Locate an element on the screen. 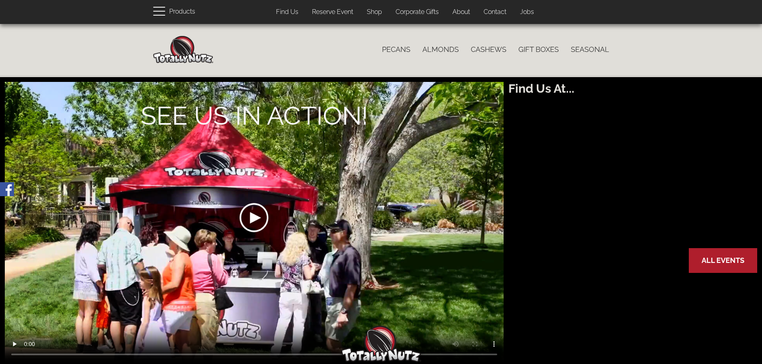  a: About is located at coordinates (461, 12).